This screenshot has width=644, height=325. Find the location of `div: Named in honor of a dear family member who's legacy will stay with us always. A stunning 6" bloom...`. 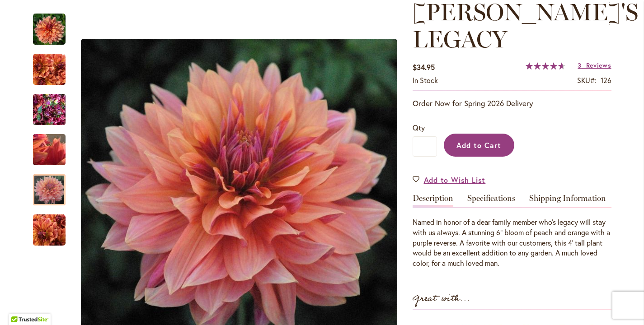

div: Named in honor of a dear family member who's legacy will stay with us always. A stunning 6" bloom... is located at coordinates (512, 243).